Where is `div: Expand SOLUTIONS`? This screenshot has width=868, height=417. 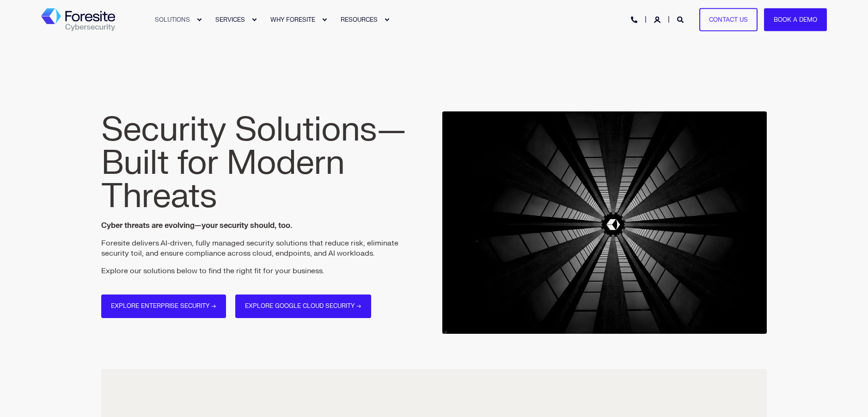 div: Expand SOLUTIONS is located at coordinates (199, 20).